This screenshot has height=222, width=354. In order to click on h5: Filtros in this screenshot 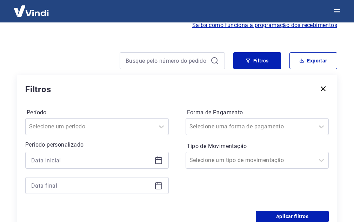, I will do `click(38, 90)`.